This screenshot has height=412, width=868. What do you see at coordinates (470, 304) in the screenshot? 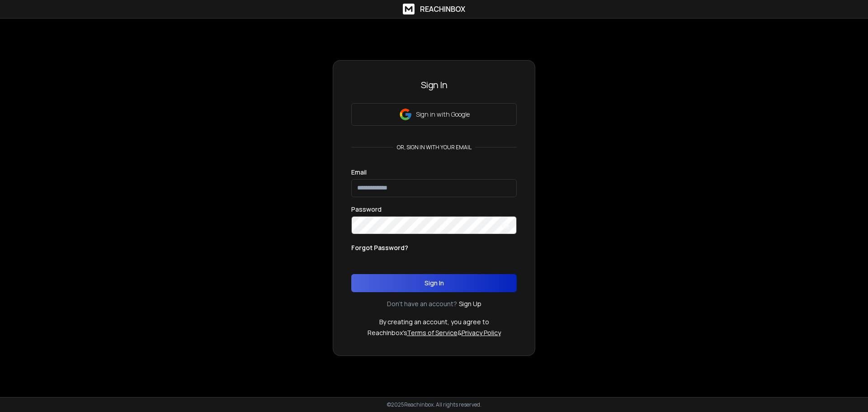
I see `a: Sign Up` at bounding box center [470, 304].